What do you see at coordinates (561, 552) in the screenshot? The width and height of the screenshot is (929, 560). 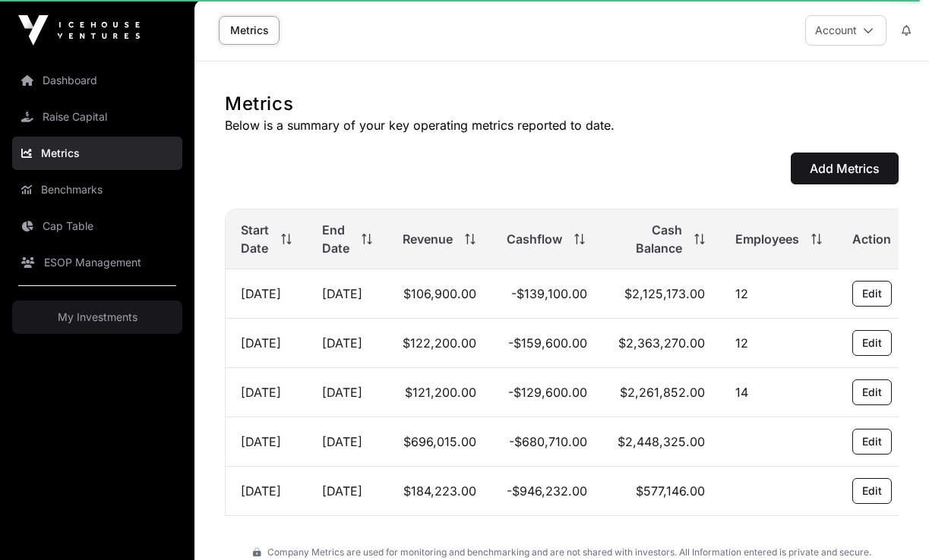 I see `p: Company Metrics are used for monitoring and benchmarking and are not shared with investors. All I...` at bounding box center [561, 552].